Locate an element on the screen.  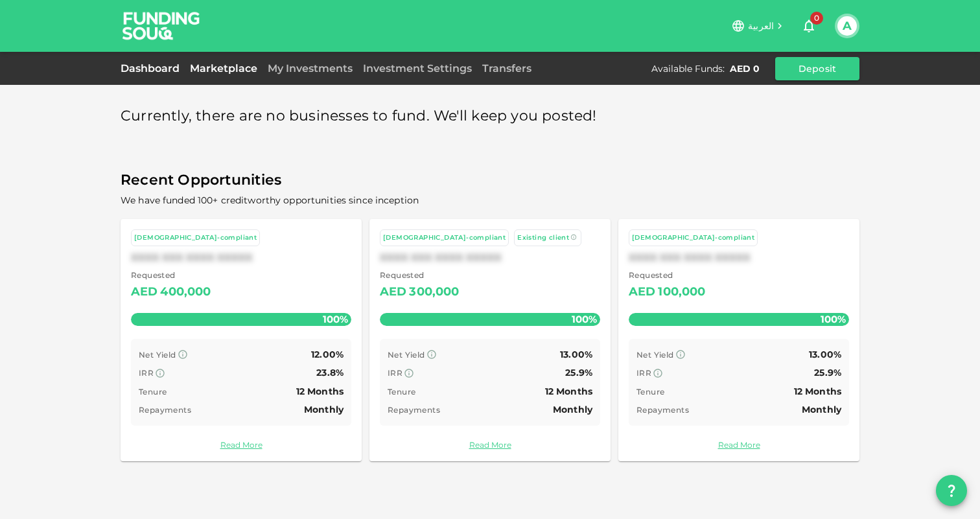
div: 300,000 is located at coordinates (434, 292).